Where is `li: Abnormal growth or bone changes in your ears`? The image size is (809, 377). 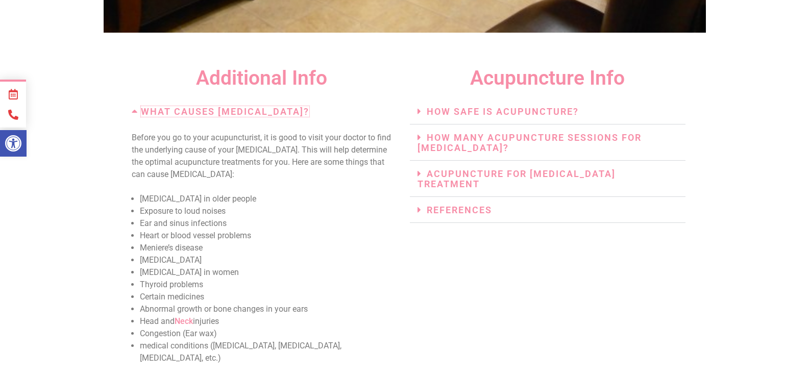 li: Abnormal growth or bone changes in your ears is located at coordinates (266, 309).